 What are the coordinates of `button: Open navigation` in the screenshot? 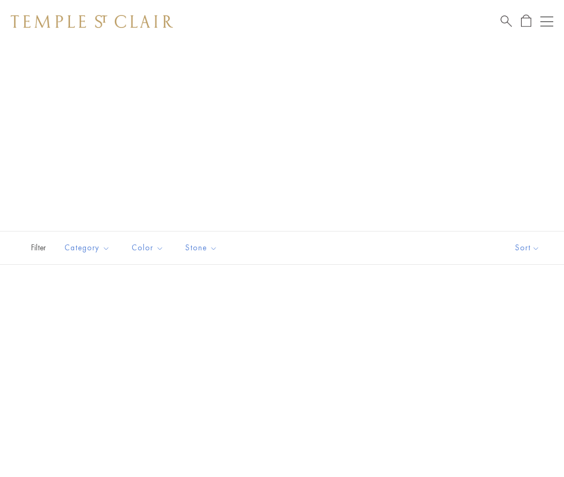 It's located at (547, 21).